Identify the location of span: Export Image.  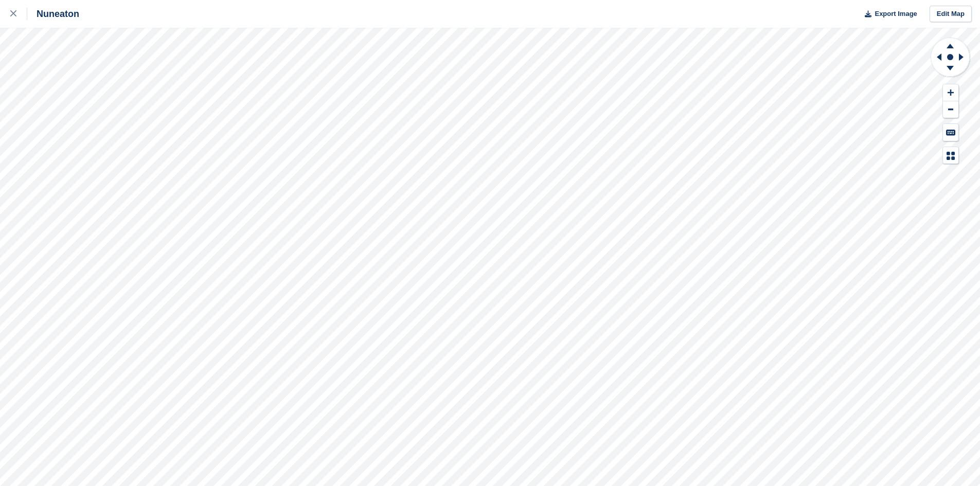
(895, 14).